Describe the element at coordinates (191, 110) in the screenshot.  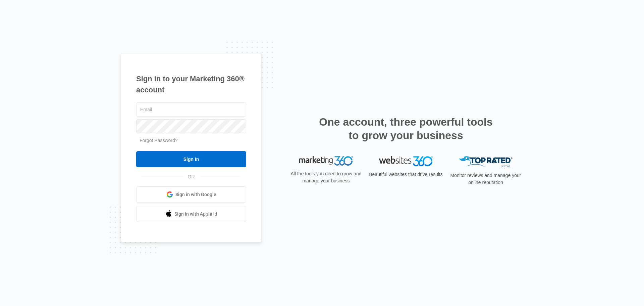
I see `input: Email` at that location.